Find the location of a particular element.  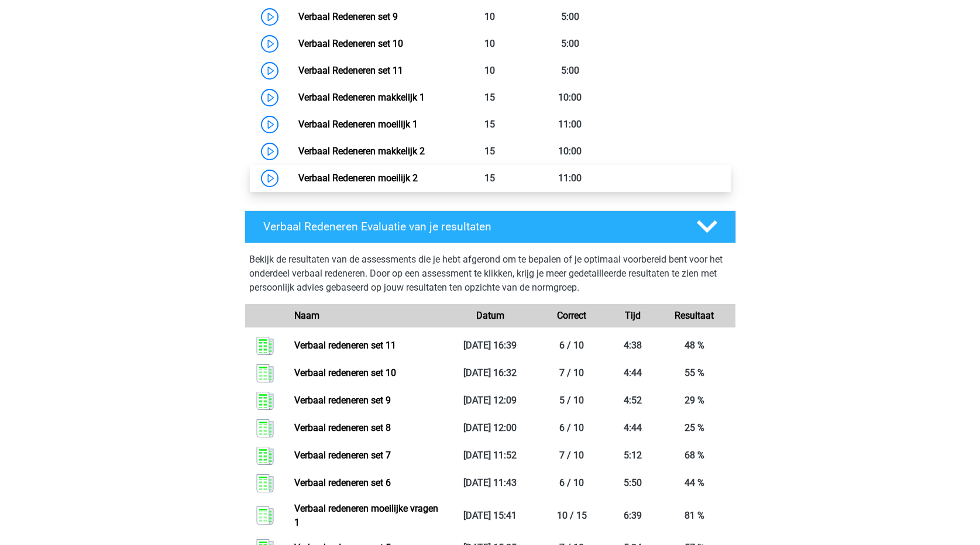

a: Verbaal redeneren set 10 is located at coordinates (345, 372).